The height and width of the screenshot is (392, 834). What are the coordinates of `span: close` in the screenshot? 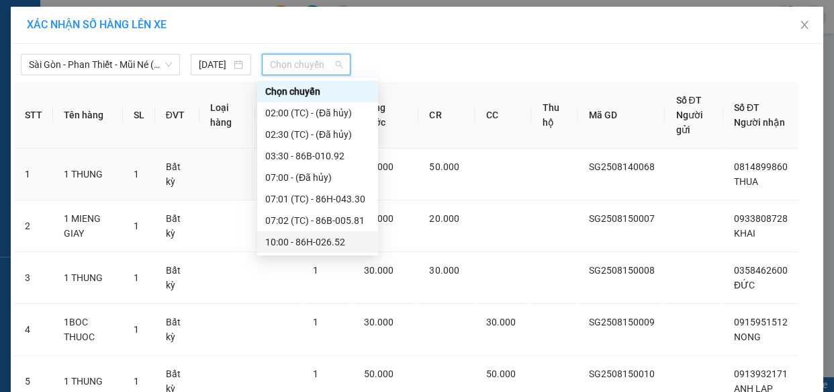 It's located at (805, 25).